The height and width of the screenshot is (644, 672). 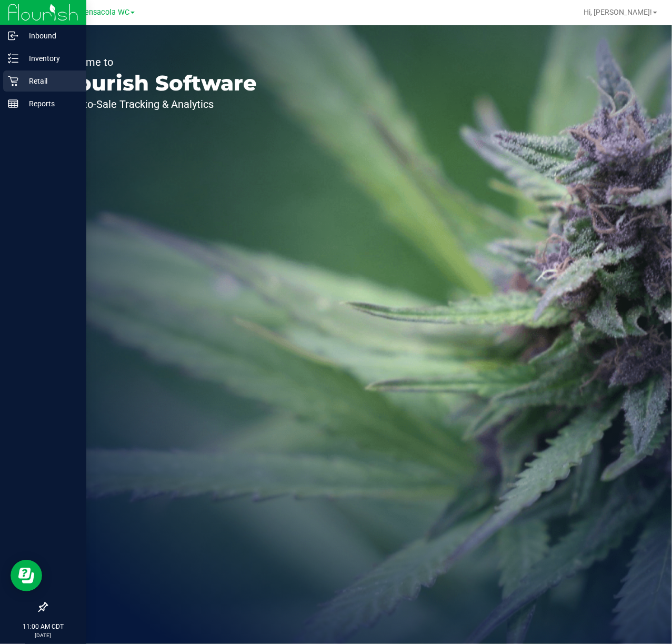 I want to click on p: Inbound, so click(x=50, y=36).